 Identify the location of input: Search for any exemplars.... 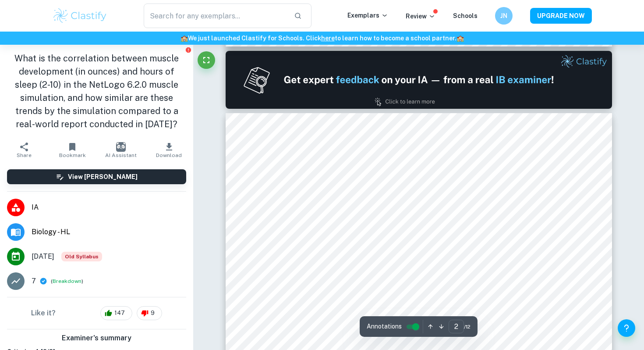
(216, 16).